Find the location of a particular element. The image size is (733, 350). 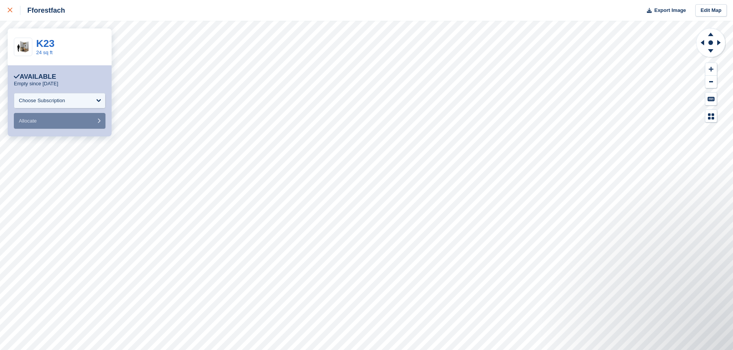

a: K23 is located at coordinates (45, 43).